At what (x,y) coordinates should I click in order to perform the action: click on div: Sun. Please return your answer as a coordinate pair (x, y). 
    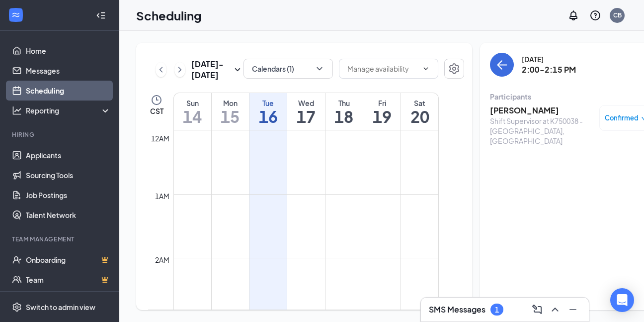
    Looking at the image, I should click on (192, 103).